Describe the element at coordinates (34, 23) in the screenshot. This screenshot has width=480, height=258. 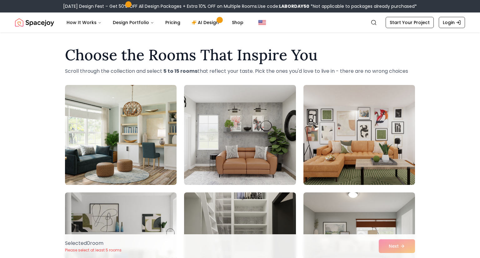
I see `a: Spacejoy` at that location.